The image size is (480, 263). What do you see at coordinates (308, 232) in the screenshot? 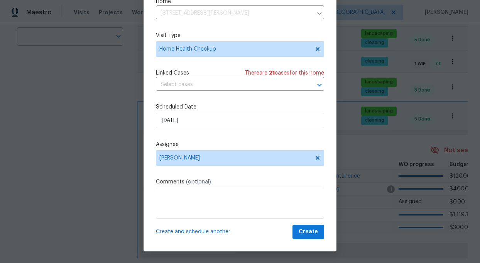
I see `span: Create` at bounding box center [308, 232].